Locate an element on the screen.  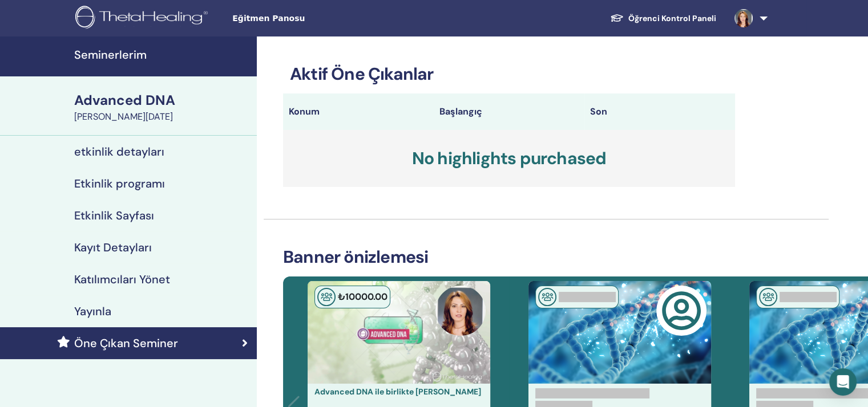
h4: etkinlik detayları is located at coordinates (119, 152).